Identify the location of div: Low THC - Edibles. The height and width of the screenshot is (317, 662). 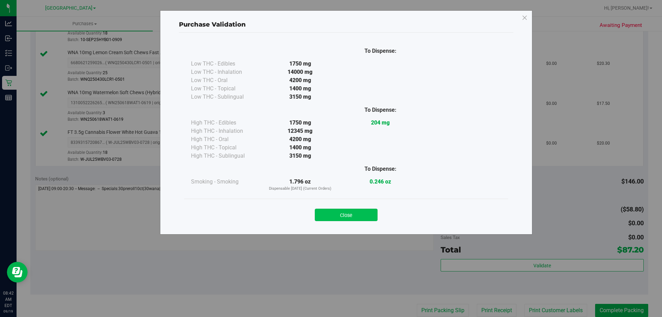
(225, 64).